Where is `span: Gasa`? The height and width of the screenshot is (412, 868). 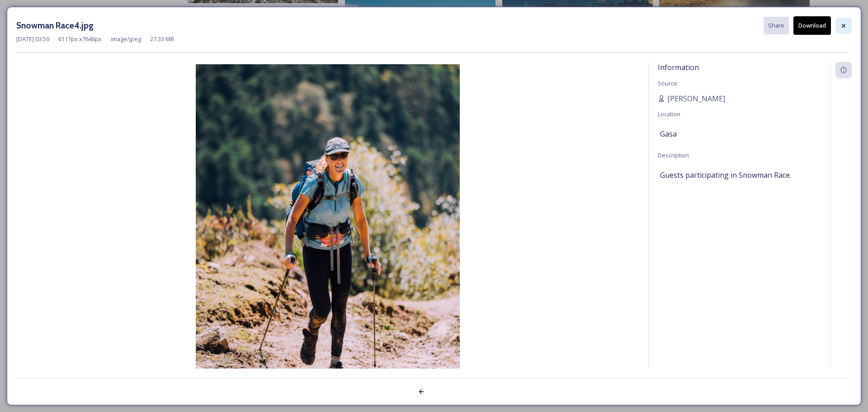
span: Gasa is located at coordinates (668, 134).